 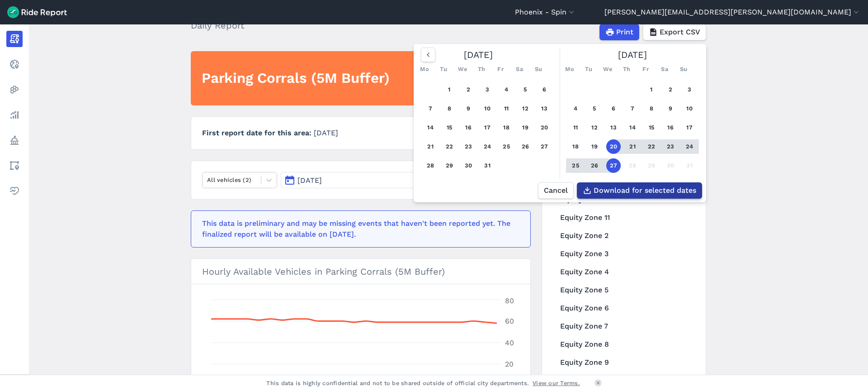 I want to click on a: Outside Boundary, so click(x=625, y=381).